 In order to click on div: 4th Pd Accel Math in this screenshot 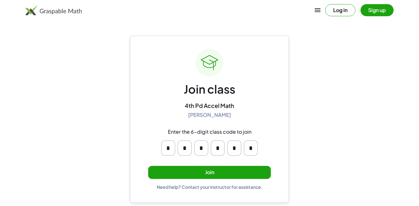, I will do `click(210, 105)`.